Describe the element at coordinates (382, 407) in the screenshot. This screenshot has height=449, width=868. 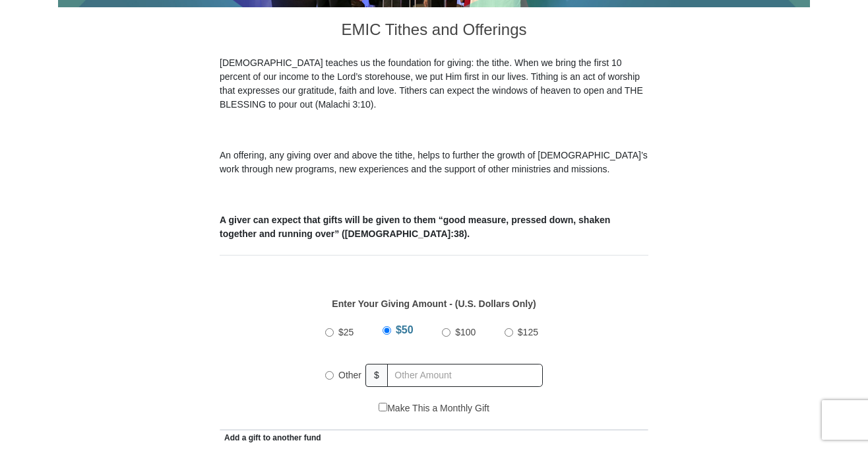
I see `input: Make This a Monthly Gift` at that location.